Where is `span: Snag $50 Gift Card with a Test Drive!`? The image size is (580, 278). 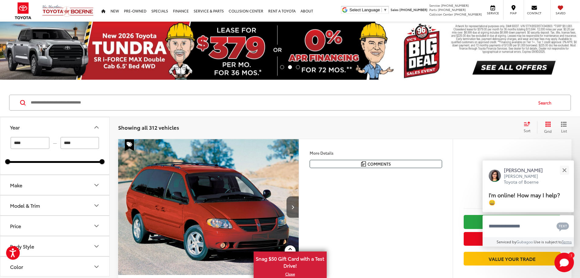 span: Snag $50 Gift Card with a Test Drive! is located at coordinates (290, 261).